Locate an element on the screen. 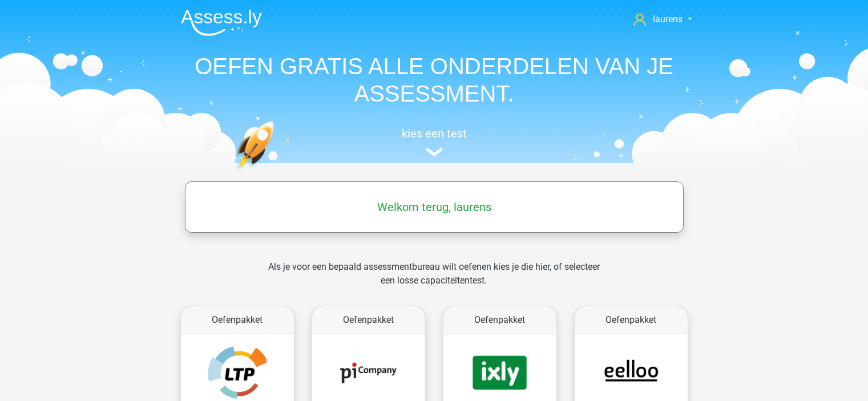 This screenshot has height=401, width=868. a: kies een test is located at coordinates (434, 141).